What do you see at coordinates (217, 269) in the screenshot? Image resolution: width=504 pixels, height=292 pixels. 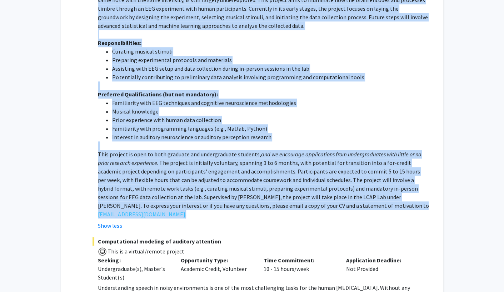 I see `div: Academic Credit, Volunteer` at bounding box center [217, 269].